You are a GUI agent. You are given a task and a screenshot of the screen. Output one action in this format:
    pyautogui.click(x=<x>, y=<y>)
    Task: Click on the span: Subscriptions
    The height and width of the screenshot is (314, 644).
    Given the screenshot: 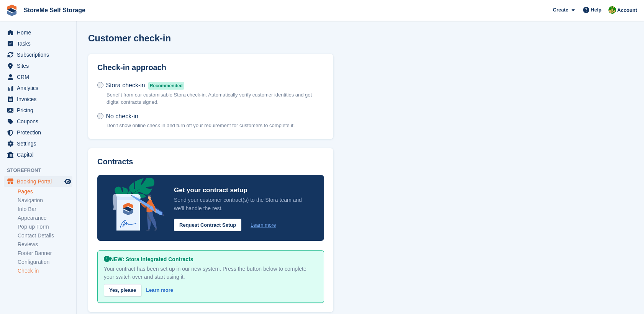 What is the action you would take?
    pyautogui.click(x=40, y=55)
    